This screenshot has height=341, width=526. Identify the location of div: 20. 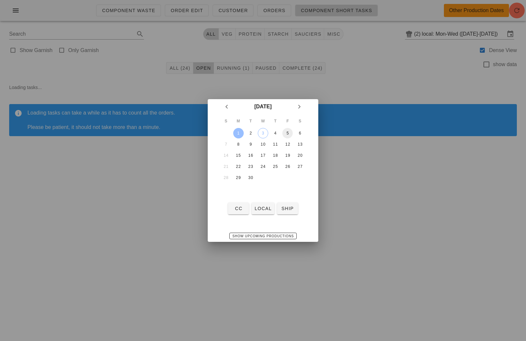
(300, 155).